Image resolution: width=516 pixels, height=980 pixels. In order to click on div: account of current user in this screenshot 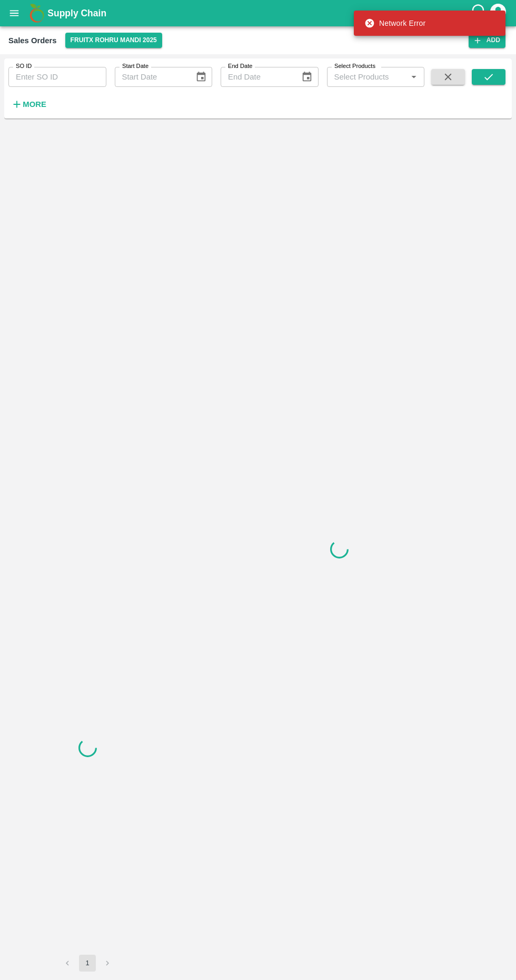, I will do `click(499, 14)`.